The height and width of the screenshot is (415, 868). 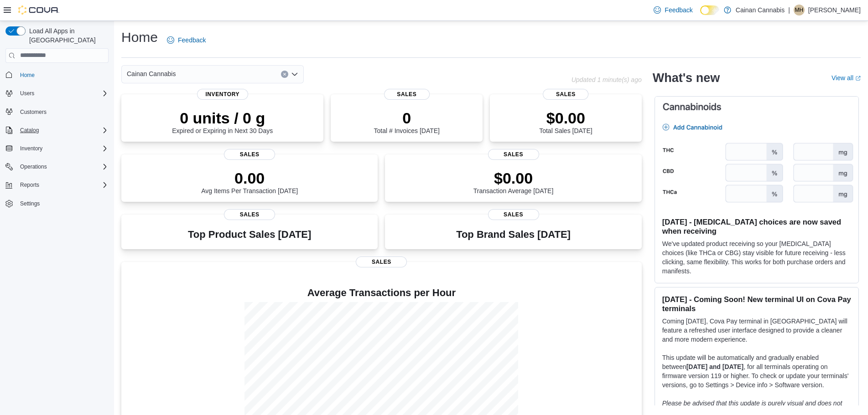 I want to click on button: Home, so click(x=57, y=75).